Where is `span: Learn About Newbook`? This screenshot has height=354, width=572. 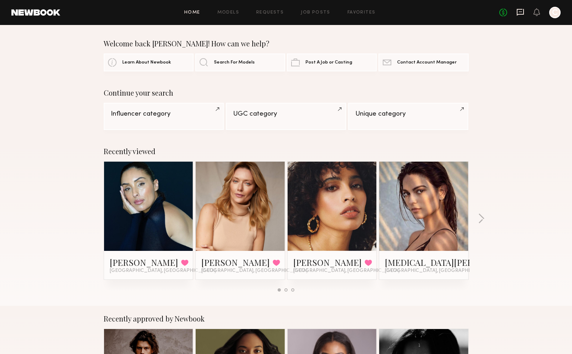
span: Learn About Newbook is located at coordinates (147, 62).